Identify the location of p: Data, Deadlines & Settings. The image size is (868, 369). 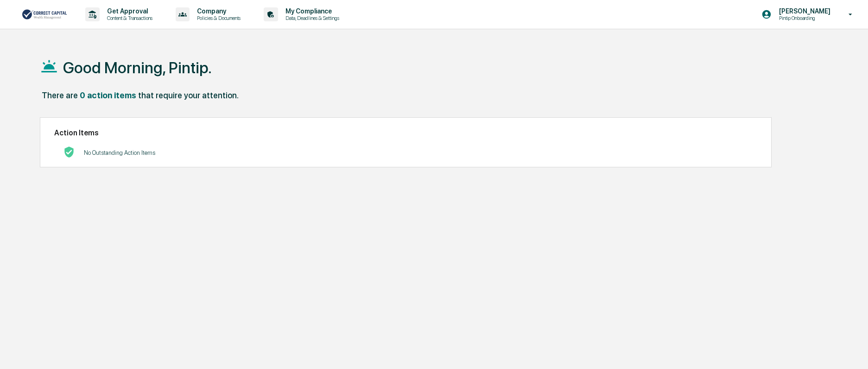
(311, 18).